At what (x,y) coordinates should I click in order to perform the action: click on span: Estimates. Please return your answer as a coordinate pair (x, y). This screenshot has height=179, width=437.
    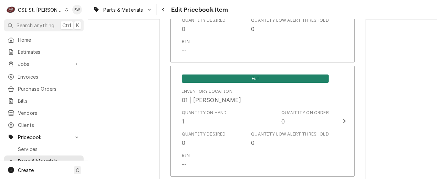
    Looking at the image, I should click on (49, 52).